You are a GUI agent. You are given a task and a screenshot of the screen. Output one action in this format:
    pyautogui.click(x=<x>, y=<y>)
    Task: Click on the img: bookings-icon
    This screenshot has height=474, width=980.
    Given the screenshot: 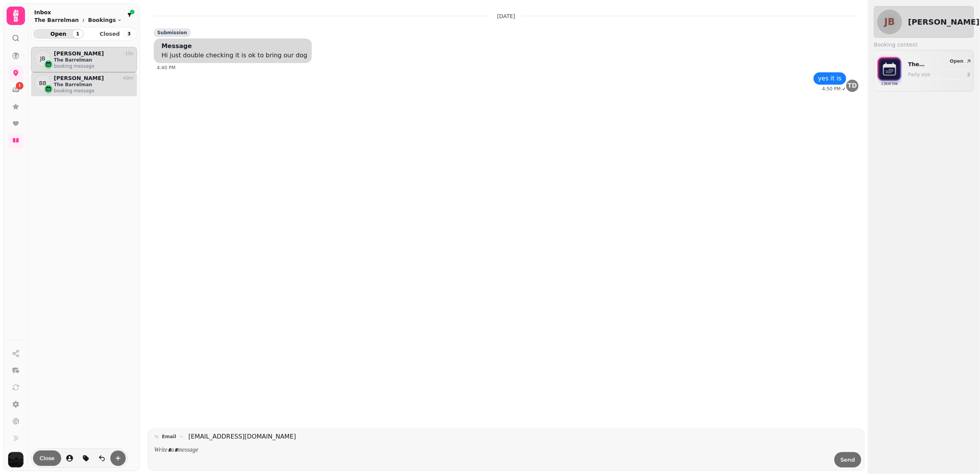 What is the action you would take?
    pyautogui.click(x=890, y=70)
    